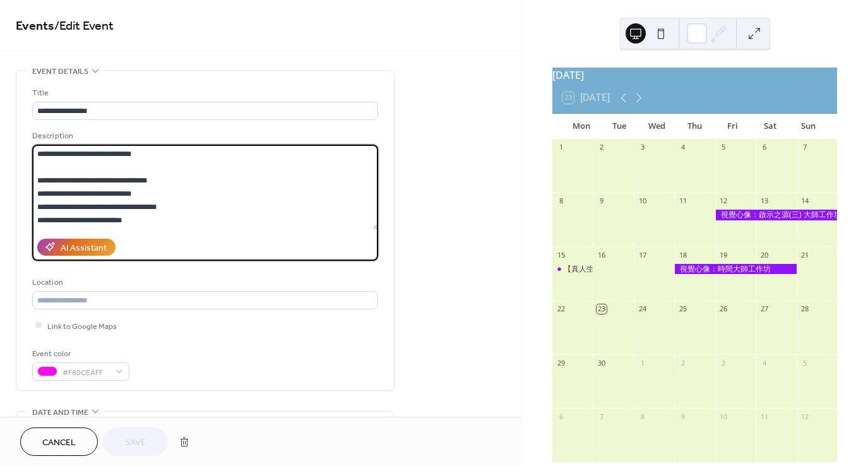 This screenshot has width=868, height=466. What do you see at coordinates (60, 412) in the screenshot?
I see `span: Date and time` at bounding box center [60, 412].